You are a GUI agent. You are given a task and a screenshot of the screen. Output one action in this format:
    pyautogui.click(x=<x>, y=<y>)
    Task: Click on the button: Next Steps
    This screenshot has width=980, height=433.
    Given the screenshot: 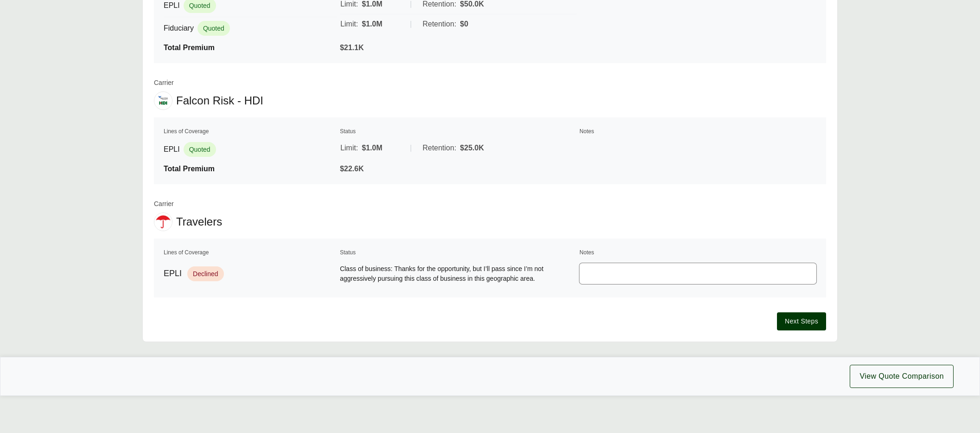 What is the action you would take?
    pyautogui.click(x=802, y=321)
    